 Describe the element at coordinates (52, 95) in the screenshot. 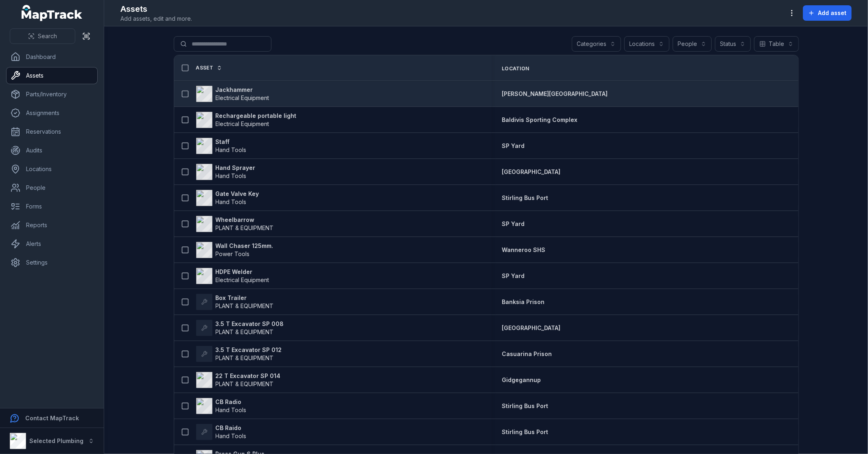

I see `a: Parts/Inventory` at that location.